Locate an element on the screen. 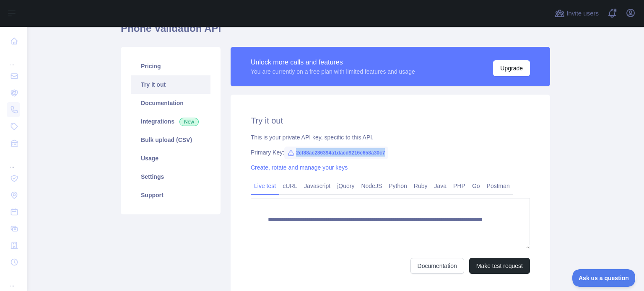 The height and width of the screenshot is (291, 644). a: Python is located at coordinates (398, 186).